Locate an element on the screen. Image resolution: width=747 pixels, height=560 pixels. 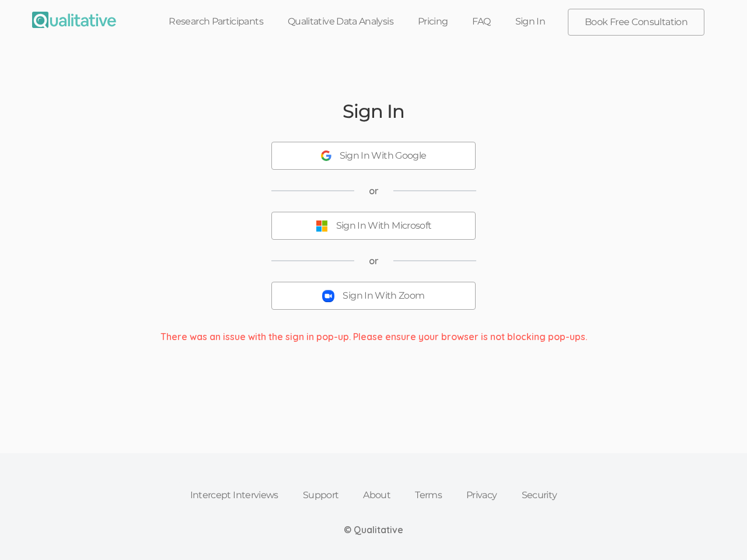
img: Sign In With Microsoft is located at coordinates (322, 226).